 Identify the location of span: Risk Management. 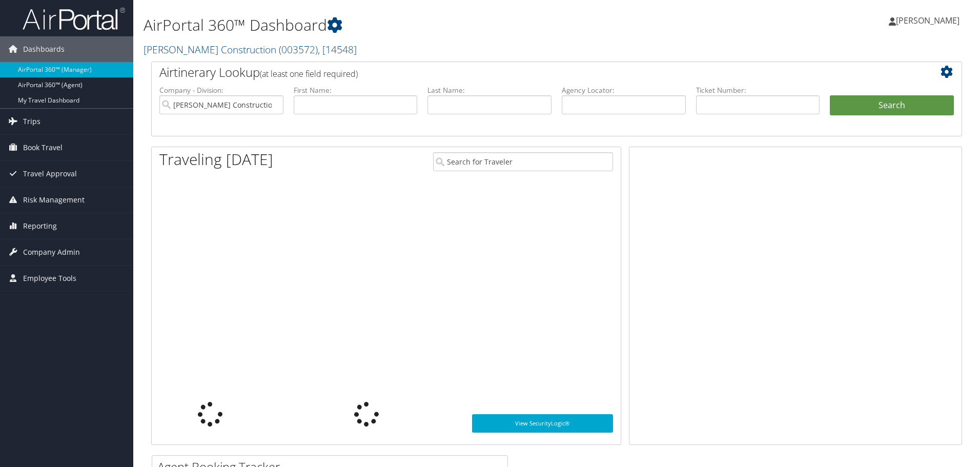
(54, 200).